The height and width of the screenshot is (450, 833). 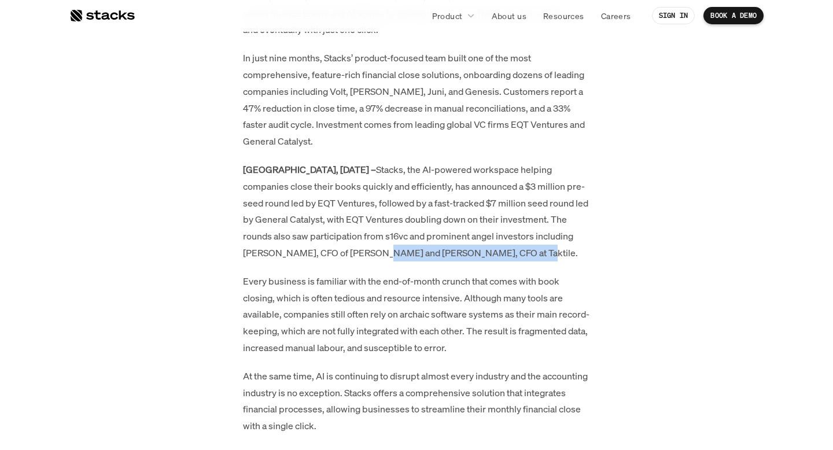 What do you see at coordinates (417, 100) in the screenshot?
I see `p: In just nine months, Stacks’ product-focused team built one of the most comprehensive, feature-ri...` at bounding box center [417, 100].